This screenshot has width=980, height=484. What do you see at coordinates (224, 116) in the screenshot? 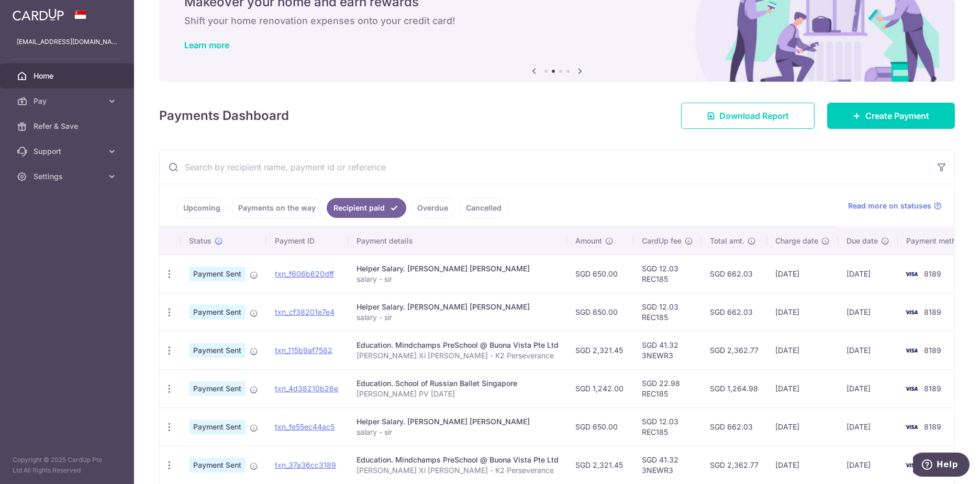
I see `h4: Payments Dashboard` at bounding box center [224, 116].